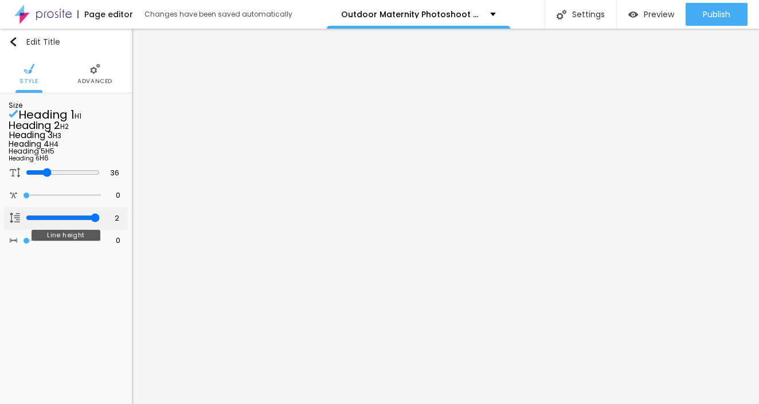 This screenshot has width=759, height=404. What do you see at coordinates (64, 126) in the screenshot?
I see `span: H2` at bounding box center [64, 126].